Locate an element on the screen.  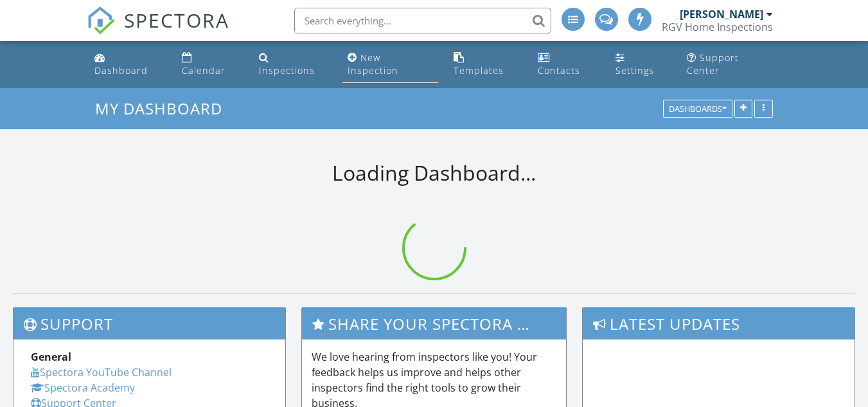
a: Dashboard is located at coordinates (128, 64).